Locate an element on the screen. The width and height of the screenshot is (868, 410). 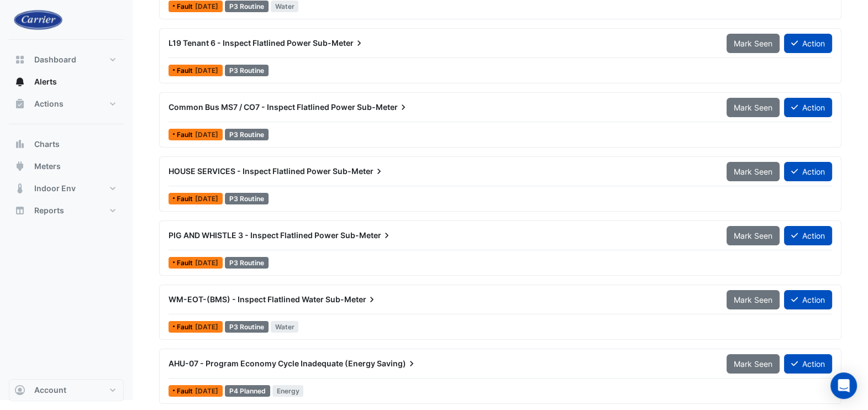
span: L19 Tenant 6 - Inspect Flatlined Power is located at coordinates (240, 43).